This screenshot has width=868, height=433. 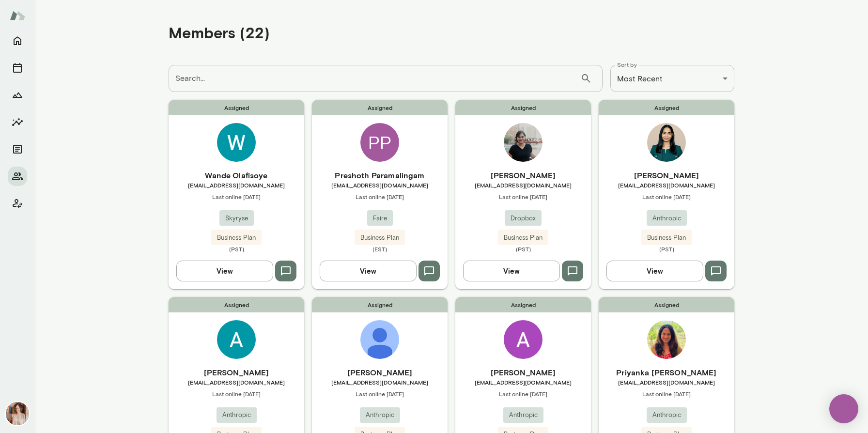 I want to click on img: Avinash Palayadi, so click(x=236, y=340).